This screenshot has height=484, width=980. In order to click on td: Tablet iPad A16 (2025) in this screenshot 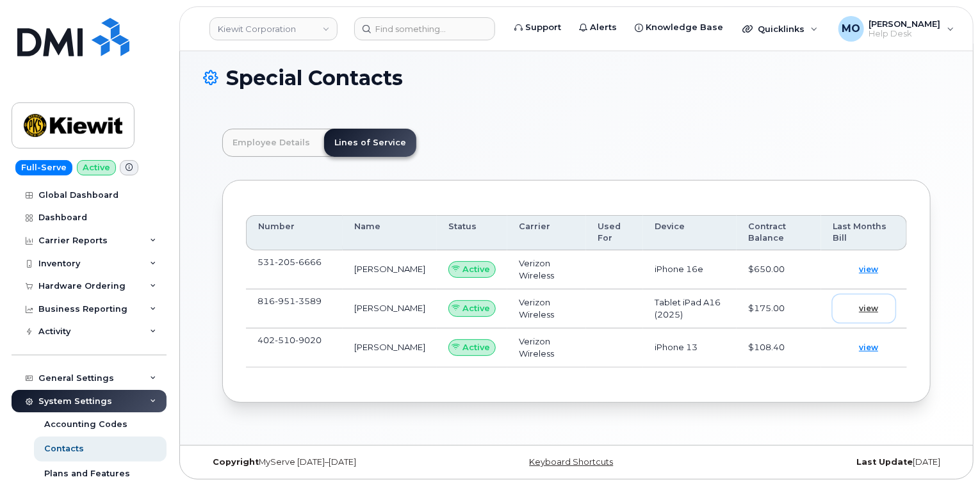, I will do `click(690, 309)`.